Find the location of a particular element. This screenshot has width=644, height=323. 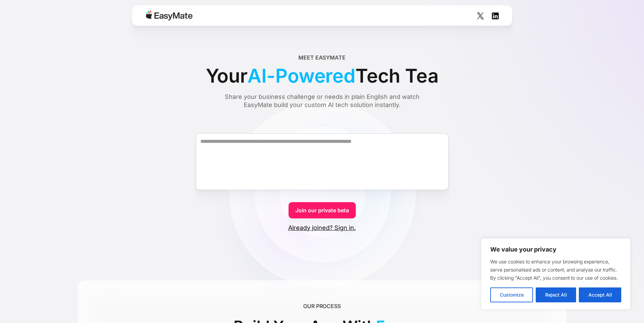

div: OUR PROCESS is located at coordinates (322, 307).